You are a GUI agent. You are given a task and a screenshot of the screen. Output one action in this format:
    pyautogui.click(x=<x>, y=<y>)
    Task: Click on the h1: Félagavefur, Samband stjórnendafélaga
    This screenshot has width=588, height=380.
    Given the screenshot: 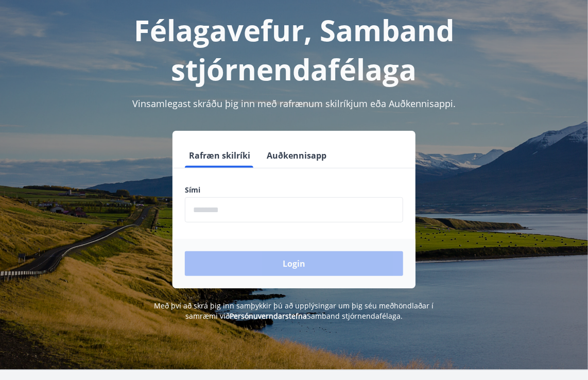 What is the action you would take?
    pyautogui.click(x=294, y=49)
    